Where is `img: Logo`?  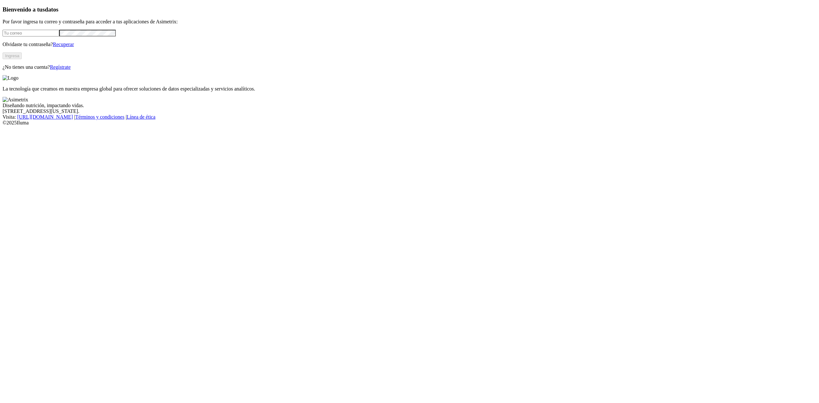 img: Logo is located at coordinates (11, 78).